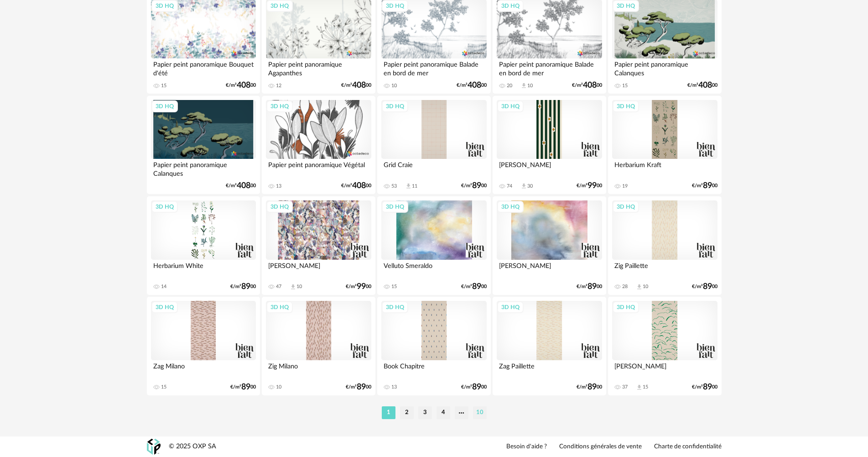 This screenshot has width=868, height=457. I want to click on div: Book Chapitre, so click(434, 370).